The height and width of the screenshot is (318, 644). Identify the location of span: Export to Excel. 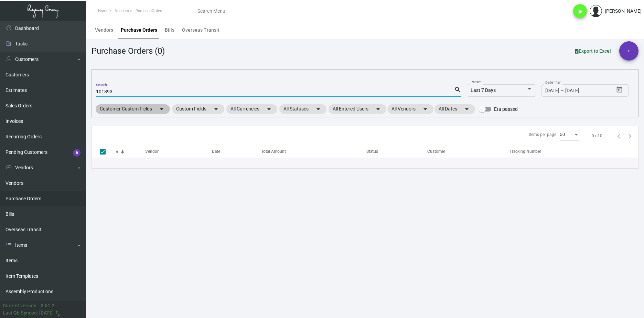
(593, 51).